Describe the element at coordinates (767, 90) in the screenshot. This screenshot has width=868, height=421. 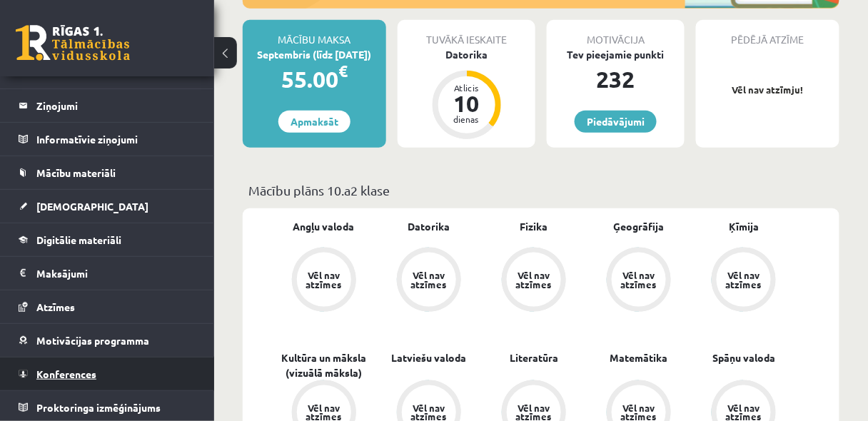
I see `p: Vēl nav atzīmju!` at that location.